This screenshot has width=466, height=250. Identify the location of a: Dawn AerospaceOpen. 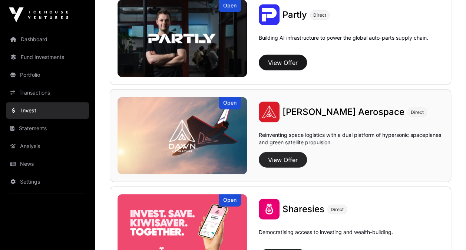
(182, 136).